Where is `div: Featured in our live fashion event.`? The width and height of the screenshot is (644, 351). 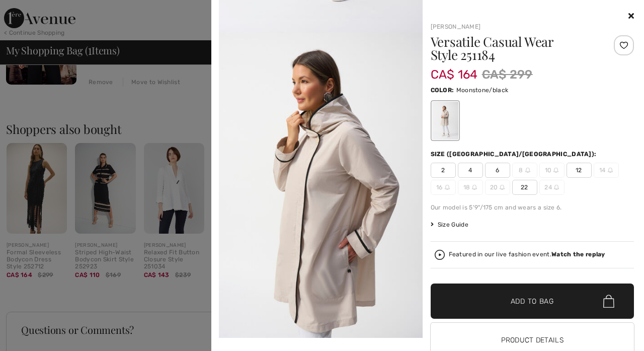
div: Featured in our live fashion event. is located at coordinates (526, 254).